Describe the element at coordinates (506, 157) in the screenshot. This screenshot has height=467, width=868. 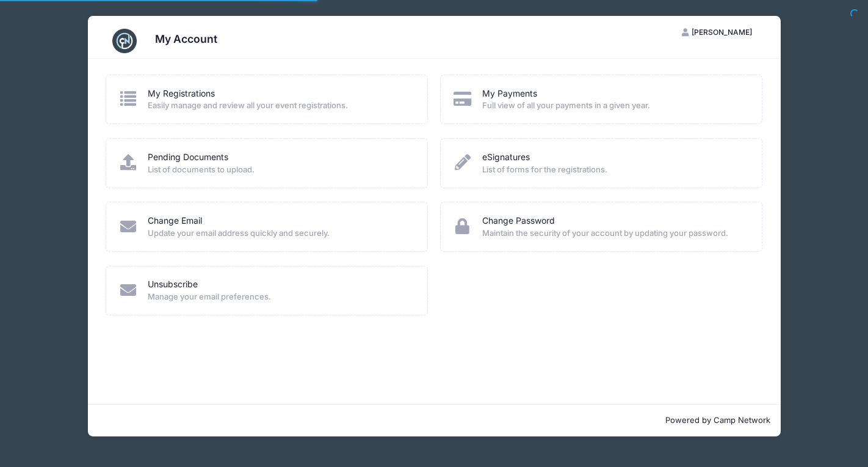
I see `a: eSignatures` at that location.